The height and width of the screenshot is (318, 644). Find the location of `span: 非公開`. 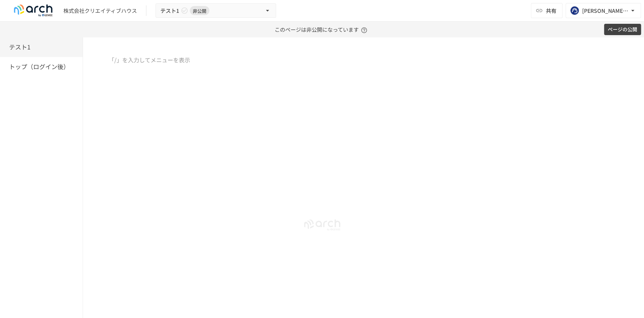

span: 非公開 is located at coordinates (200, 11).